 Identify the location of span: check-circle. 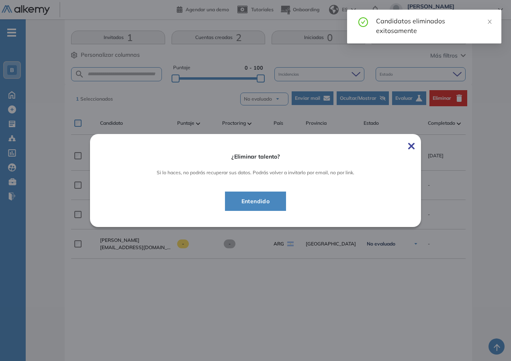
(363, 21).